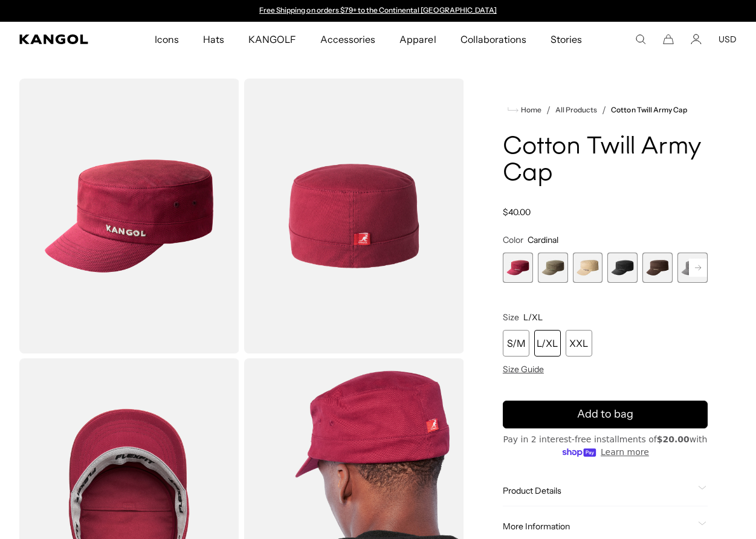  Describe the element at coordinates (523, 369) in the screenshot. I see `span: Size Guide` at that location.